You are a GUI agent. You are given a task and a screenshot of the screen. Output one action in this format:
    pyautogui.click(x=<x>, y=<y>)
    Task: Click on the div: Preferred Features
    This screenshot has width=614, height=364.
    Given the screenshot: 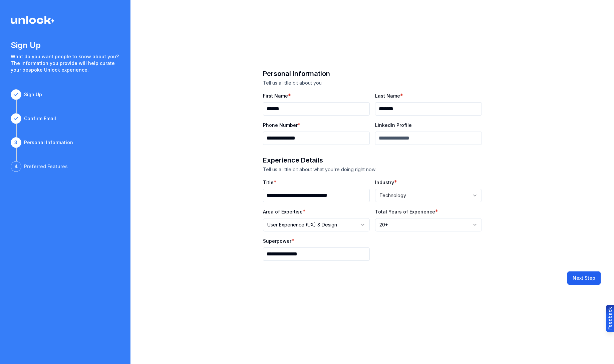 What is the action you would take?
    pyautogui.click(x=46, y=167)
    